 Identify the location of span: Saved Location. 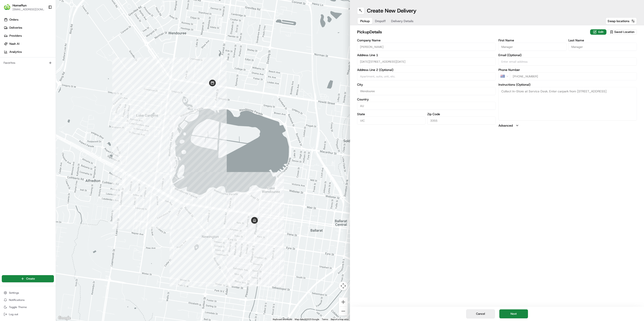
(625, 32).